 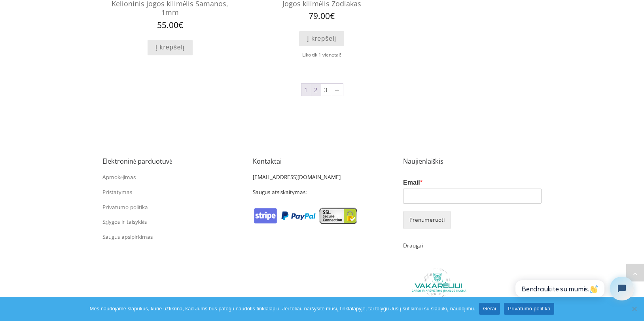 I want to click on bdi: 79.00, so click(x=321, y=16).